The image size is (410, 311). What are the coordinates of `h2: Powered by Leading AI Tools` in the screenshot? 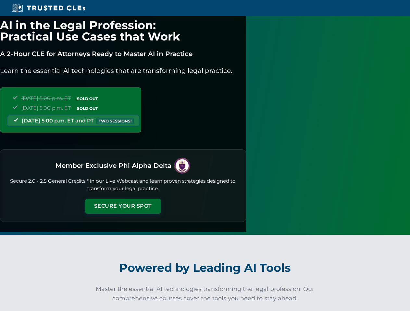 It's located at (205, 268).